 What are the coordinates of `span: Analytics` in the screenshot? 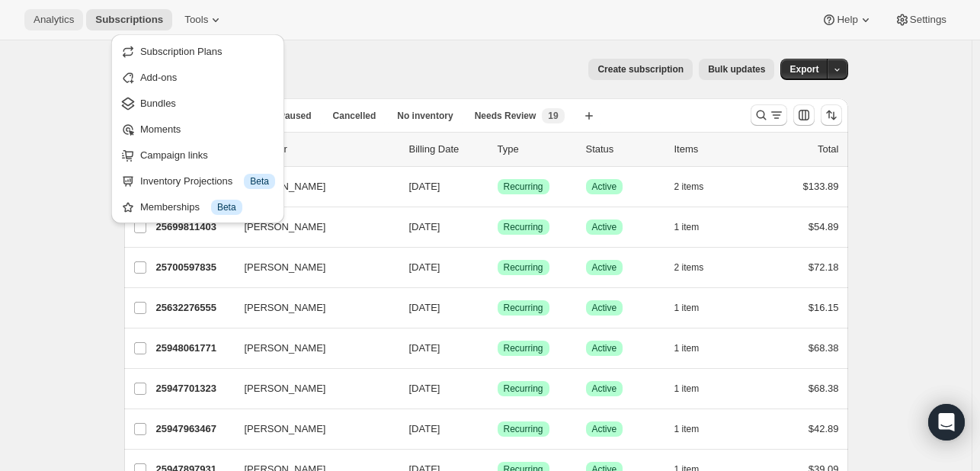 It's located at (53, 20).